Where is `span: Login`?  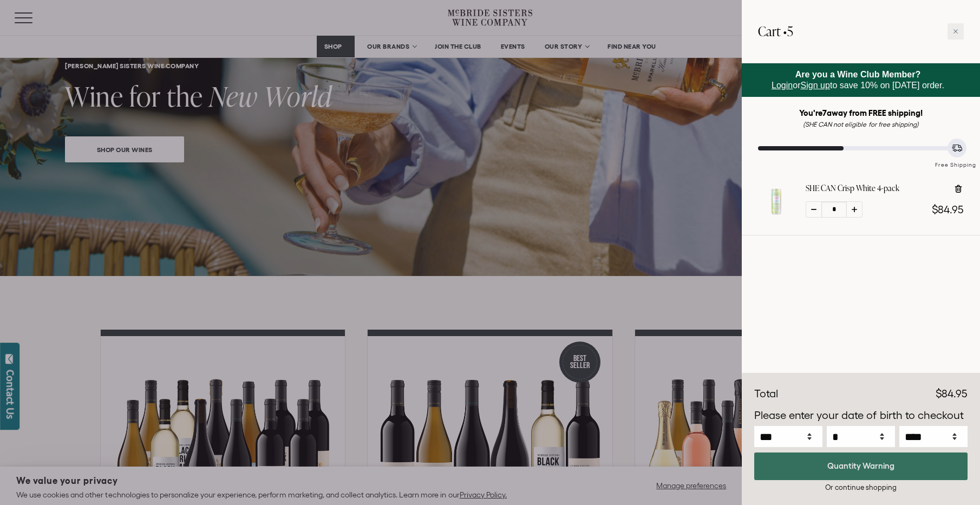 span: Login is located at coordinates (781, 85).